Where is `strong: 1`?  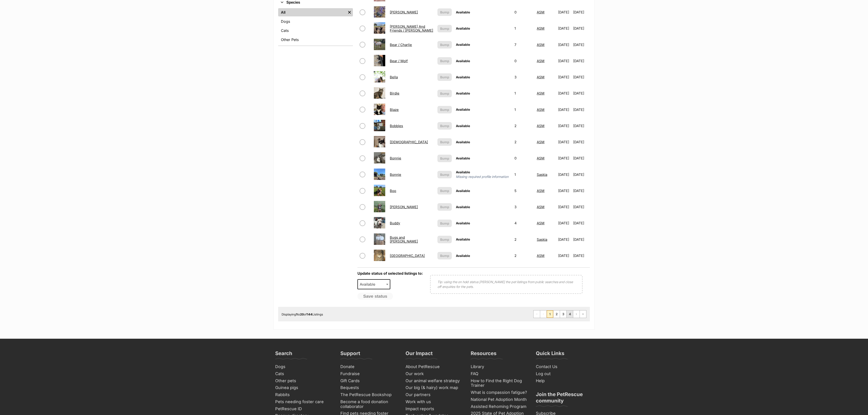 strong: 1 is located at coordinates (296, 314).